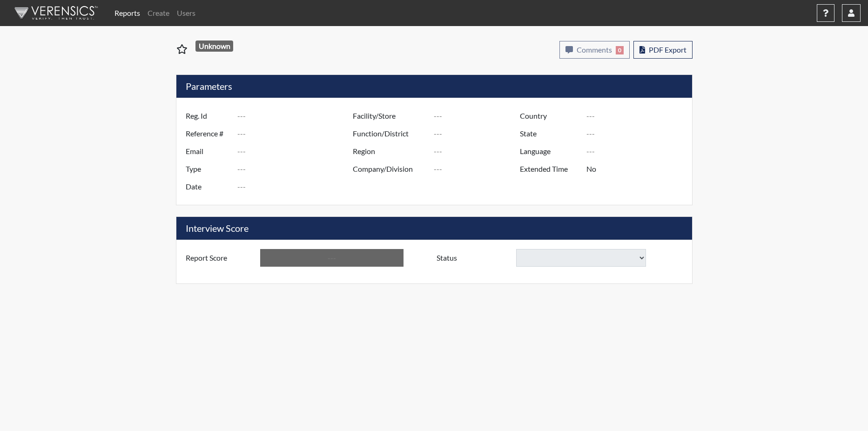 The width and height of the screenshot is (868, 431). What do you see at coordinates (390, 116) in the screenshot?
I see `label: Facility/Store` at bounding box center [390, 116].